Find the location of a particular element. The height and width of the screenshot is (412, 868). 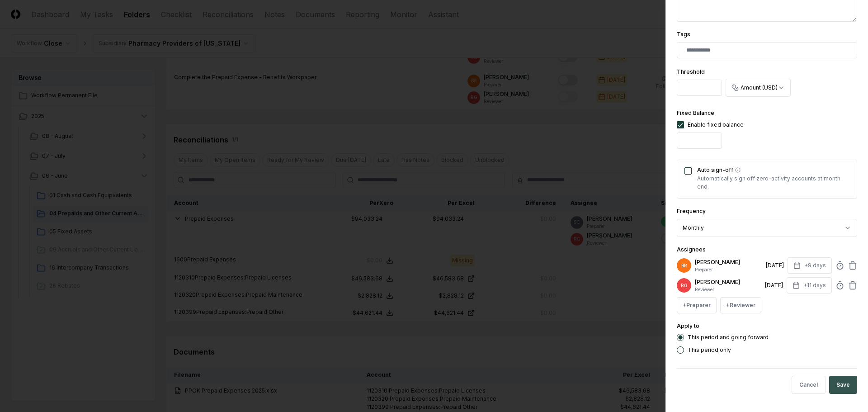

button: +Preparer is located at coordinates (696, 305).